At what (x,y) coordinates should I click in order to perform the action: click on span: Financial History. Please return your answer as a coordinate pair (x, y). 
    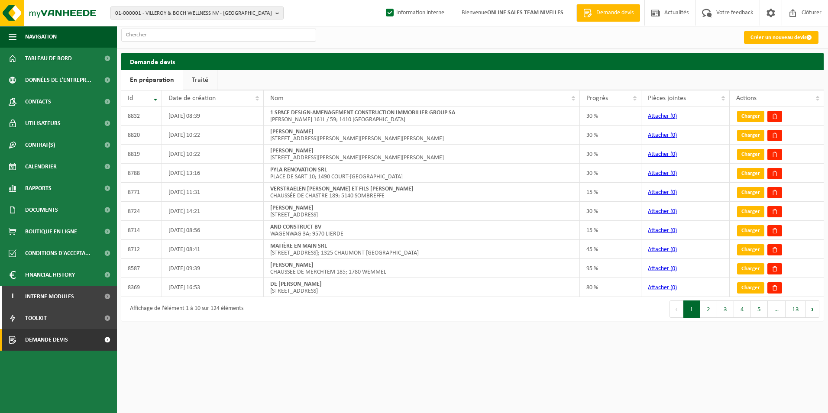
    Looking at the image, I should click on (50, 275).